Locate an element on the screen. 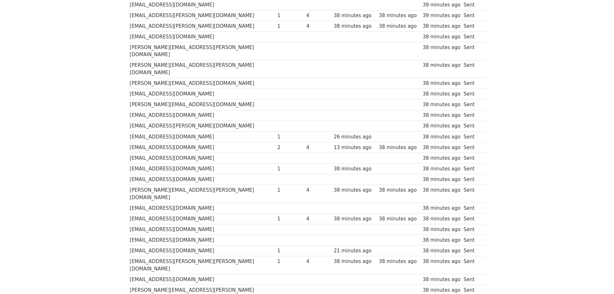 Image resolution: width=614 pixels, height=294 pixels. div: 26 minutes ago is located at coordinates (355, 137).